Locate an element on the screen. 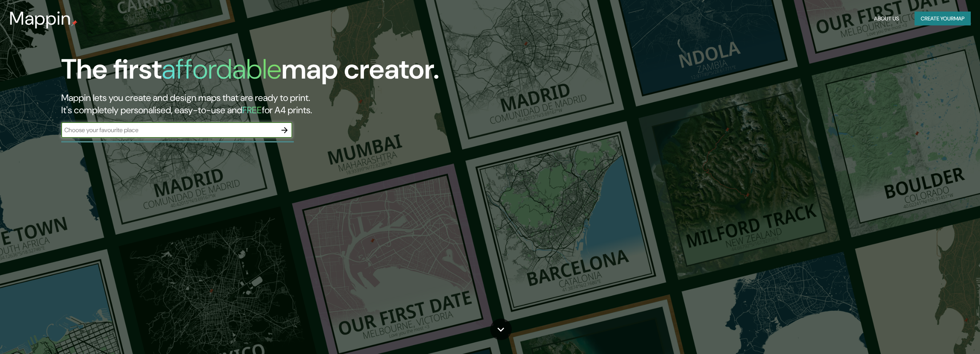 The image size is (980, 354). button: About Us is located at coordinates (886, 19).